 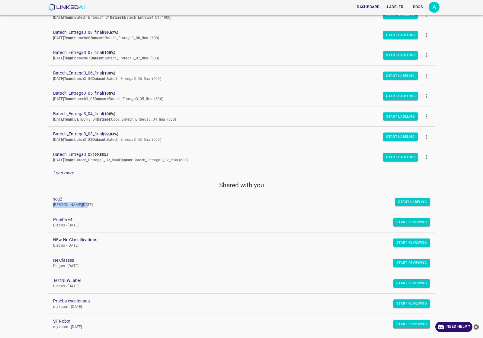 I want to click on span: Batech_Entrega3_06_final ( ), so click(x=237, y=73).